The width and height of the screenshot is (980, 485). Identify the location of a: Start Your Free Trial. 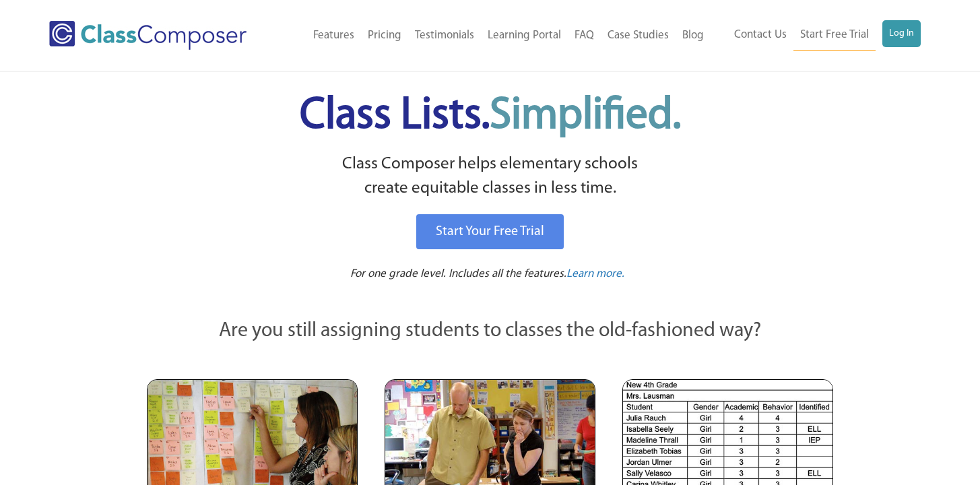
(490, 232).